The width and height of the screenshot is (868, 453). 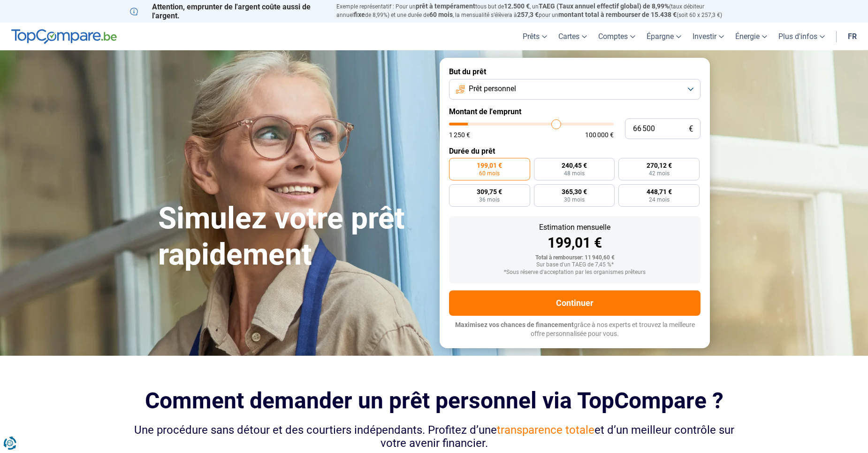 What do you see at coordinates (434, 400) in the screenshot?
I see `h2: Comment demander un prêt personnel via TopCompare ?` at bounding box center [434, 400].